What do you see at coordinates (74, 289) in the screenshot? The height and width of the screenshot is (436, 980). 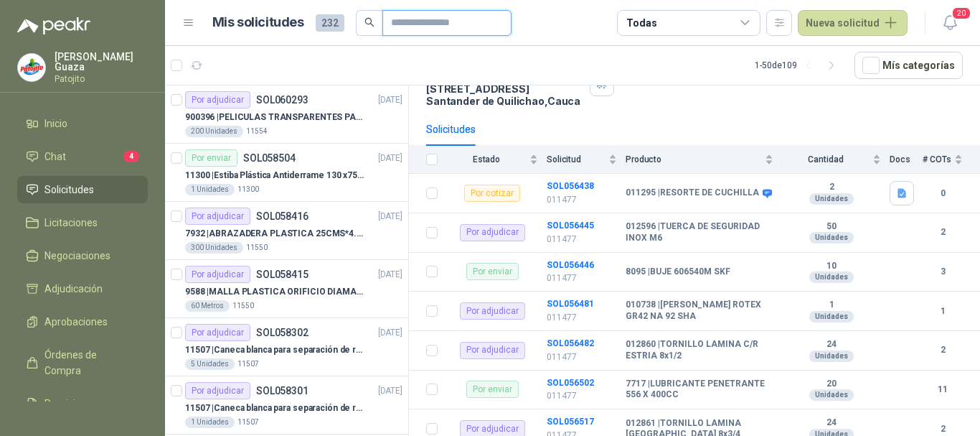 I see `span: Adjudicación` at bounding box center [74, 289].